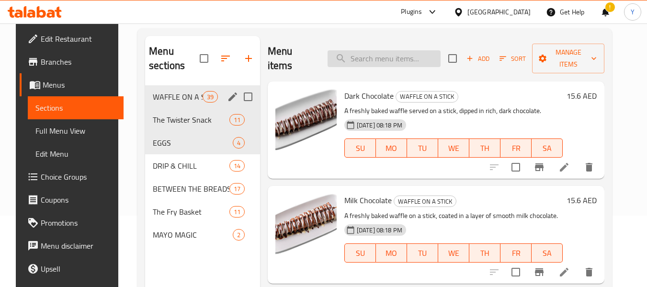 This screenshot has width=647, height=287. I want to click on span: MO, so click(391, 148).